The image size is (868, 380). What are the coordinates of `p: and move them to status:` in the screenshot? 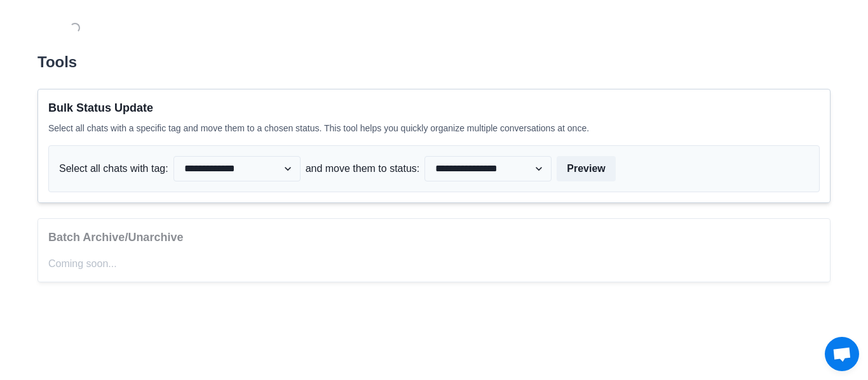 It's located at (363, 169).